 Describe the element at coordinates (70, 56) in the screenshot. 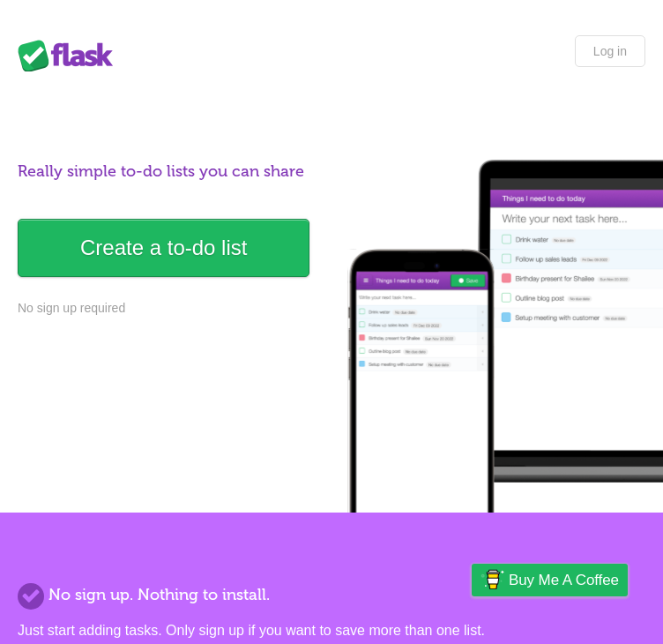

I see `div: Flask Lists` at that location.